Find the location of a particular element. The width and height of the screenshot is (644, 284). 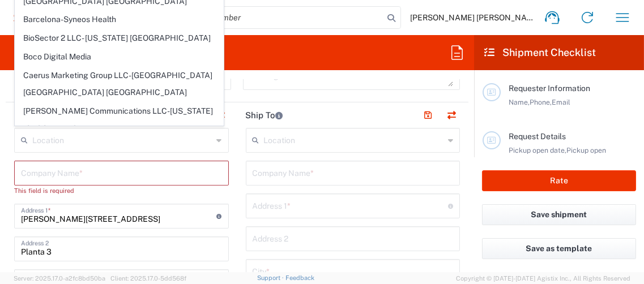

span: Server: 2025.17.0-a2fc8bd50ba is located at coordinates (59, 278).